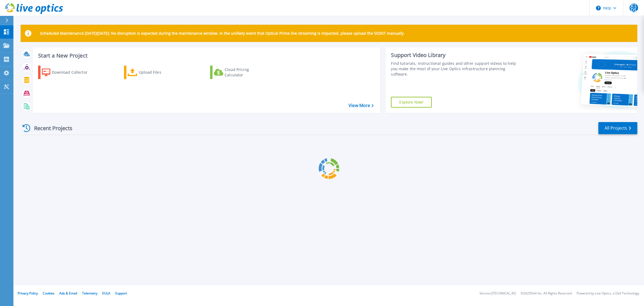 This screenshot has width=644, height=306. What do you see at coordinates (121, 293) in the screenshot?
I see `a: Support` at bounding box center [121, 293].